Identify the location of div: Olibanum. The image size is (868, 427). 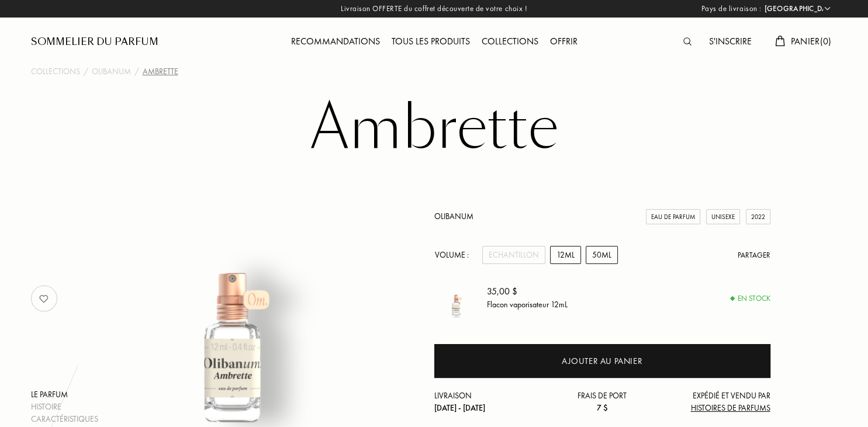
(111, 72).